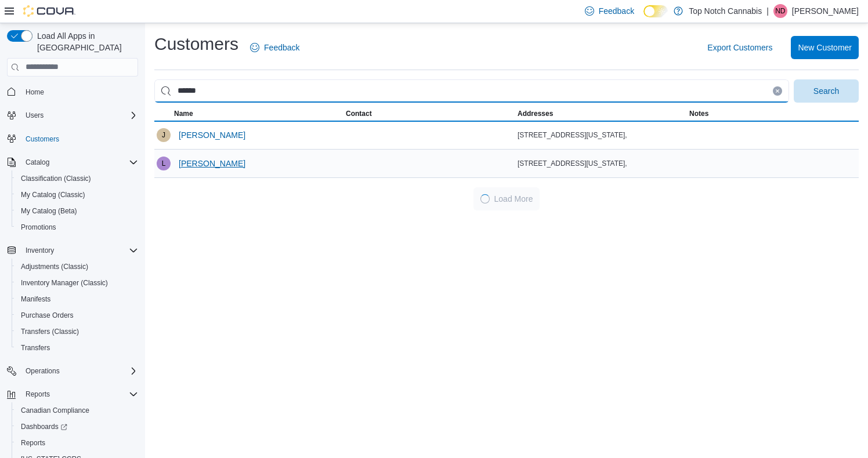 This screenshot has width=868, height=458. What do you see at coordinates (184, 114) in the screenshot?
I see `span: Name` at bounding box center [184, 114].